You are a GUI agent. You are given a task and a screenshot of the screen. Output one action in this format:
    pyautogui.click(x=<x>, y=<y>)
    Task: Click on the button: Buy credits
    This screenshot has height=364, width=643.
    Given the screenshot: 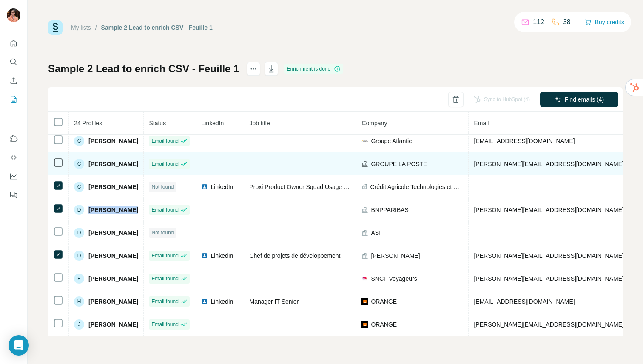 What is the action you would take?
    pyautogui.click(x=604, y=22)
    